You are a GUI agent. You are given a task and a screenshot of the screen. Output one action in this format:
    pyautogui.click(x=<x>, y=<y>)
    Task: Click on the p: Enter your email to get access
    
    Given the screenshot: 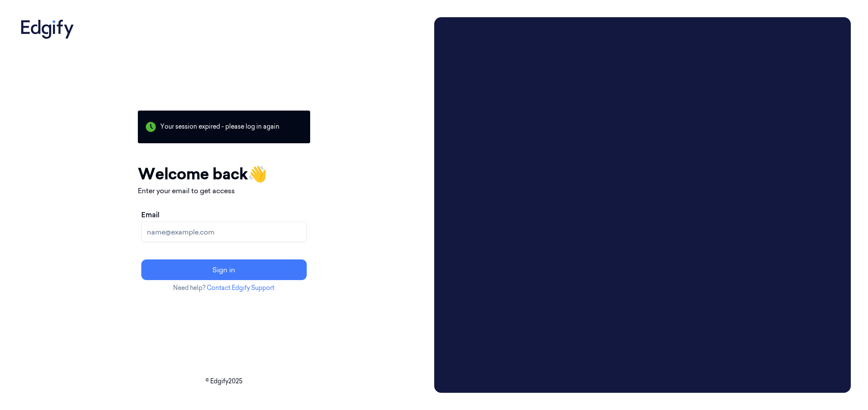 What is the action you would take?
    pyautogui.click(x=224, y=191)
    